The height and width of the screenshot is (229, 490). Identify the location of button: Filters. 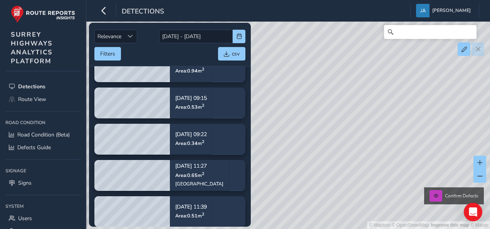
(108, 54).